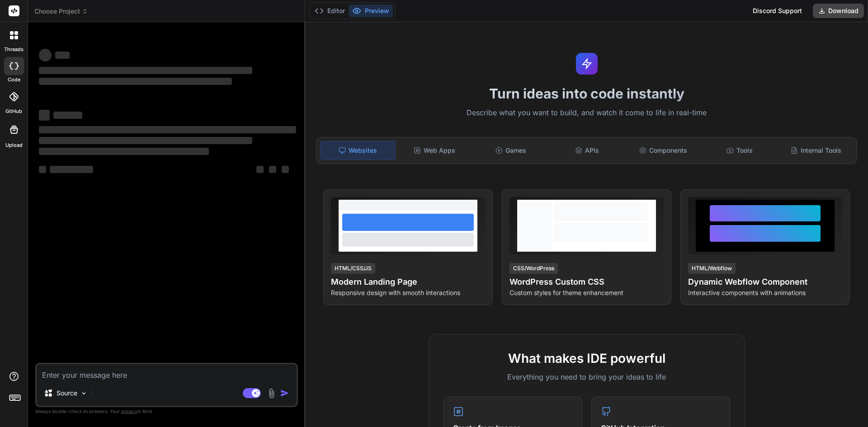 This screenshot has width=868, height=427. Describe the element at coordinates (587, 377) in the screenshot. I see `p: Everything you need to bring your ideas to life` at that location.